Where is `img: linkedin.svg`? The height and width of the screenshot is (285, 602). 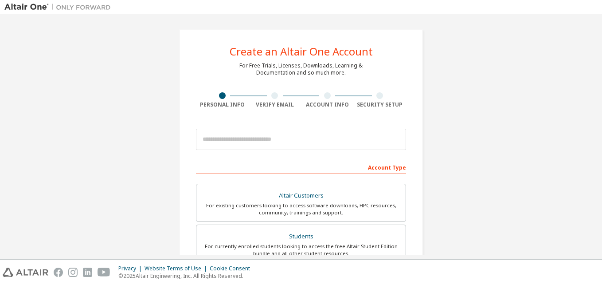
img: linkedin.svg is located at coordinates (87, 272).